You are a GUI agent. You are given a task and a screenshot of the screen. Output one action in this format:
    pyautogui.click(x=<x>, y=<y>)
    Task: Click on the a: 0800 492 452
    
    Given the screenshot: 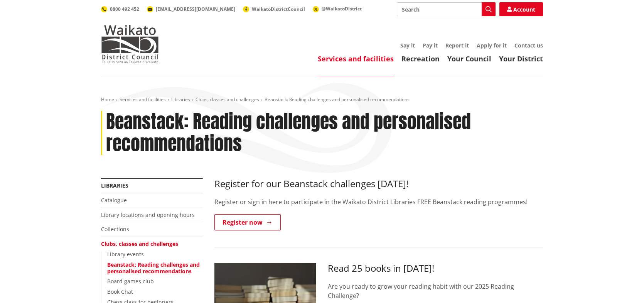 What is the action you would take?
    pyautogui.click(x=120, y=9)
    